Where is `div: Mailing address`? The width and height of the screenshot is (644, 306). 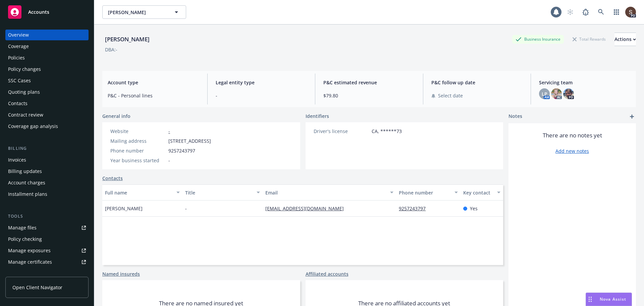
div: Mailing address is located at coordinates (138, 141).